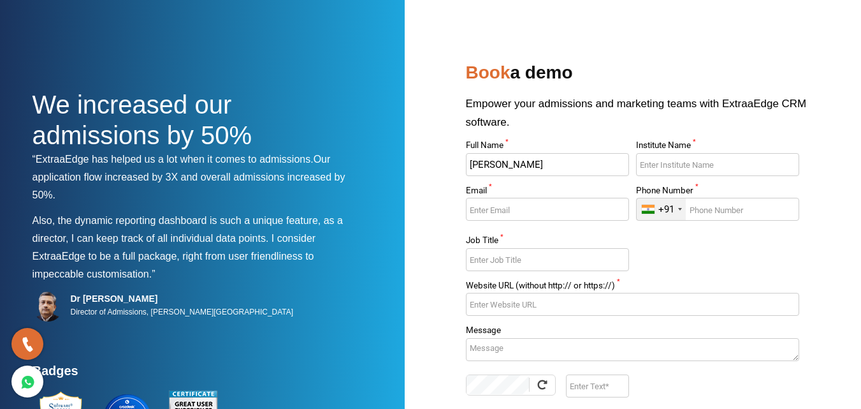  I want to click on input: Enter Job Title, so click(548, 260).